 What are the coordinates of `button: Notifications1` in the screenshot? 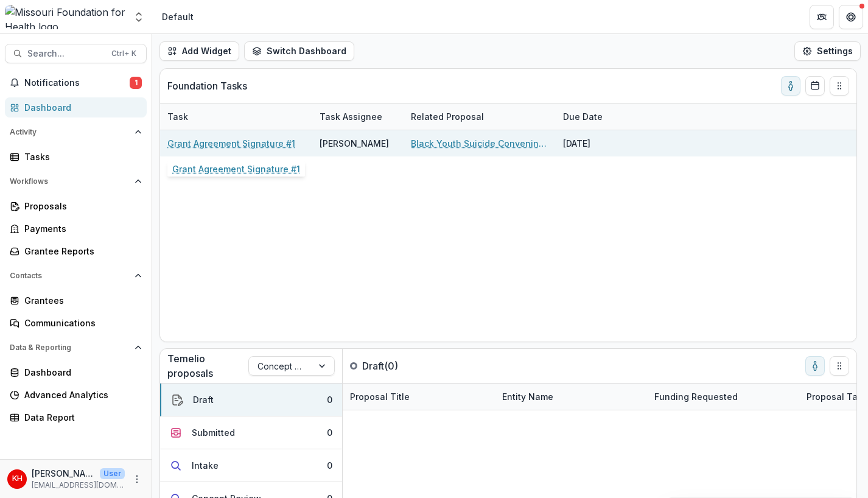 It's located at (75, 82).